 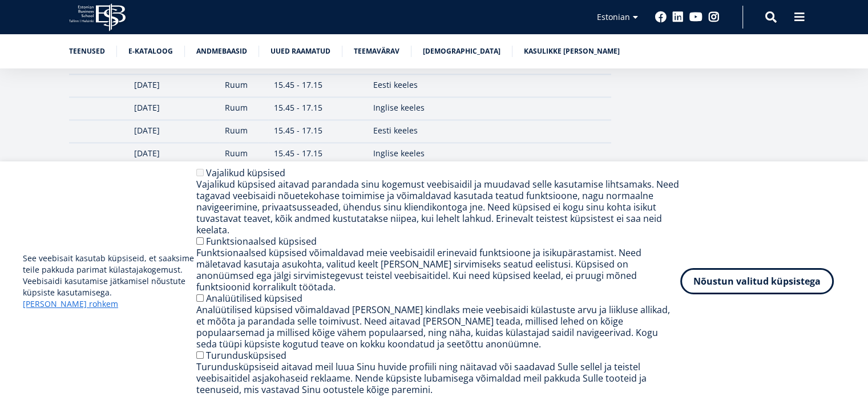 I want to click on a: Instagram, so click(x=714, y=17).